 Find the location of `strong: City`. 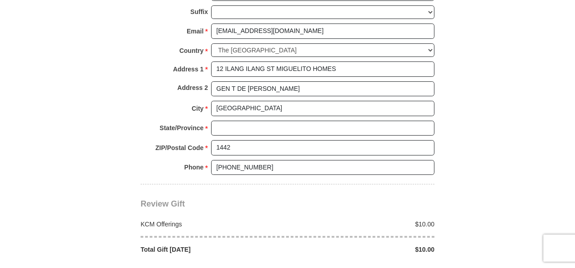

strong: City is located at coordinates (197, 108).